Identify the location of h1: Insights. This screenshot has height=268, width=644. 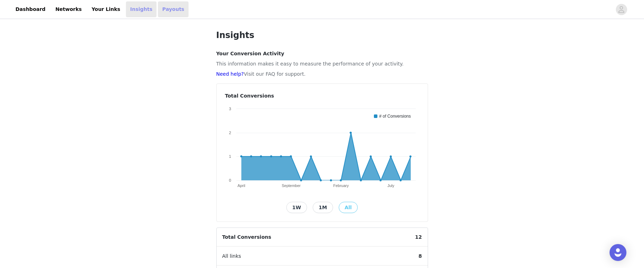
(322, 35).